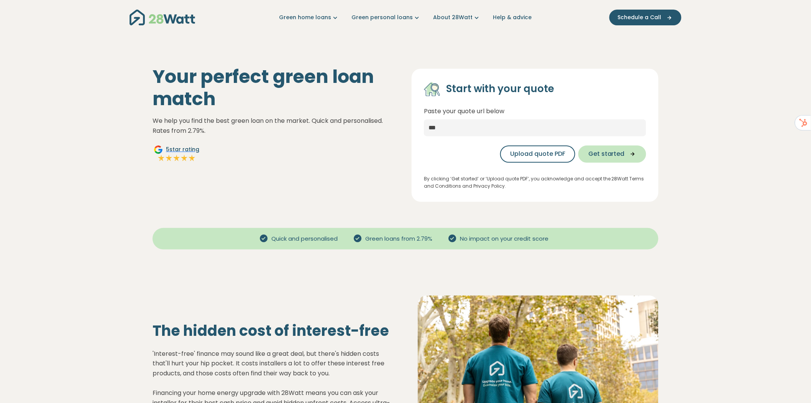  I want to click on h4: Start with your quote, so click(500, 89).